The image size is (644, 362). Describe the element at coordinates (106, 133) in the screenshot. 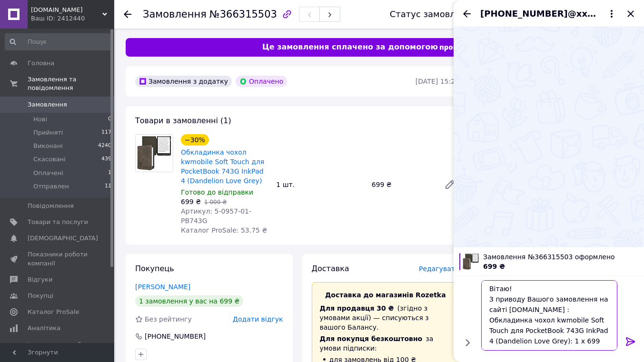

I see `span: 117` at that location.